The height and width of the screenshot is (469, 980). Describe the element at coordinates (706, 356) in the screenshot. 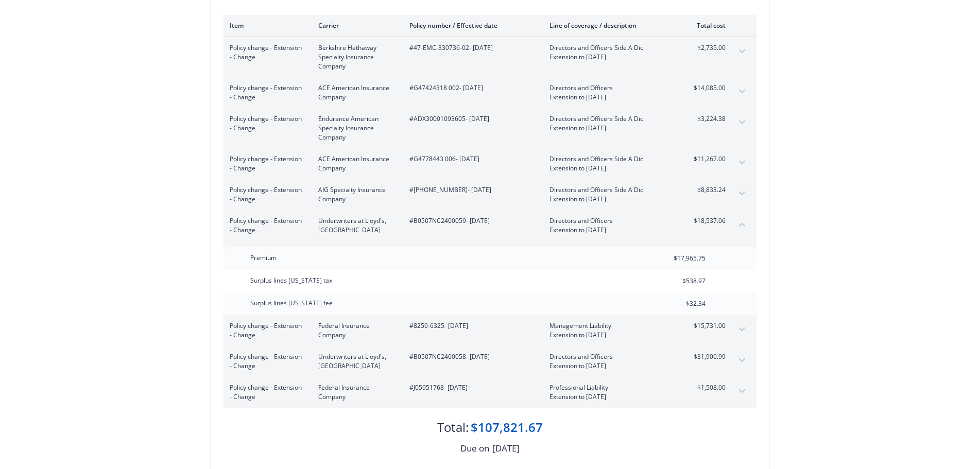

I see `span: $31,900.99` at that location.